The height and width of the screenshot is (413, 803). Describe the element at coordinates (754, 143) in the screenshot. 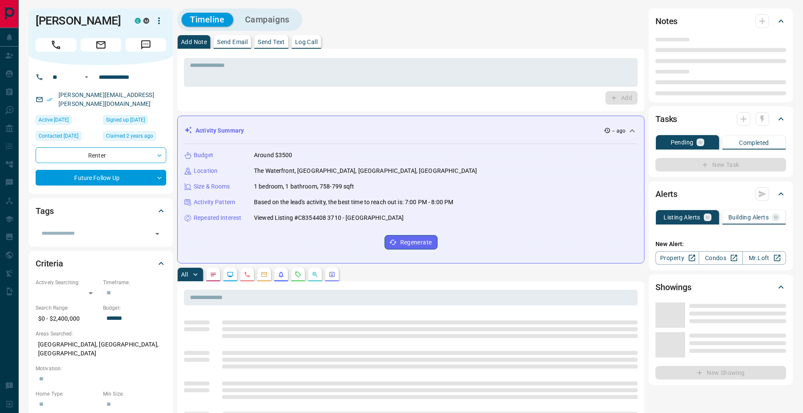

I see `p: Completed` at that location.